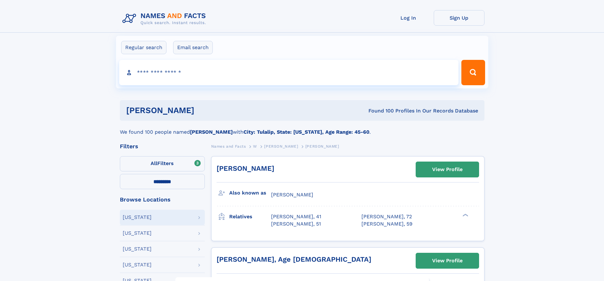  I want to click on img: Logo Names and Facts, so click(166, 19).